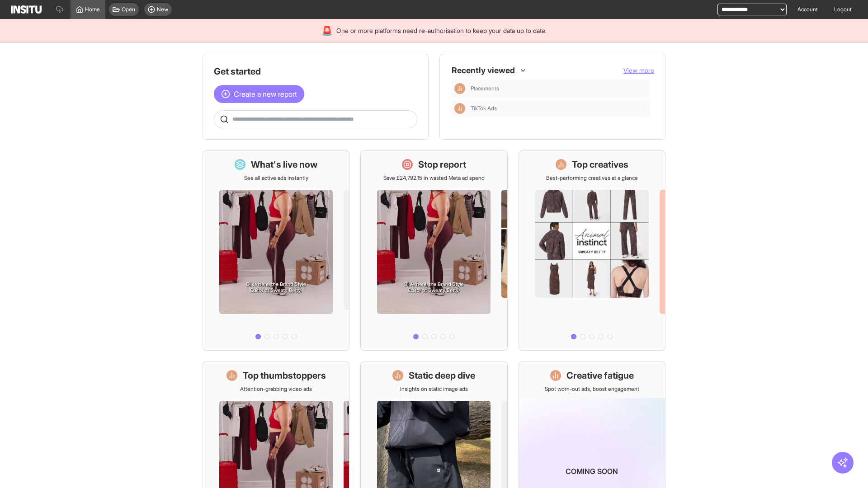 Image resolution: width=868 pixels, height=488 pixels. Describe the element at coordinates (129, 9) in the screenshot. I see `span: Open` at that location.